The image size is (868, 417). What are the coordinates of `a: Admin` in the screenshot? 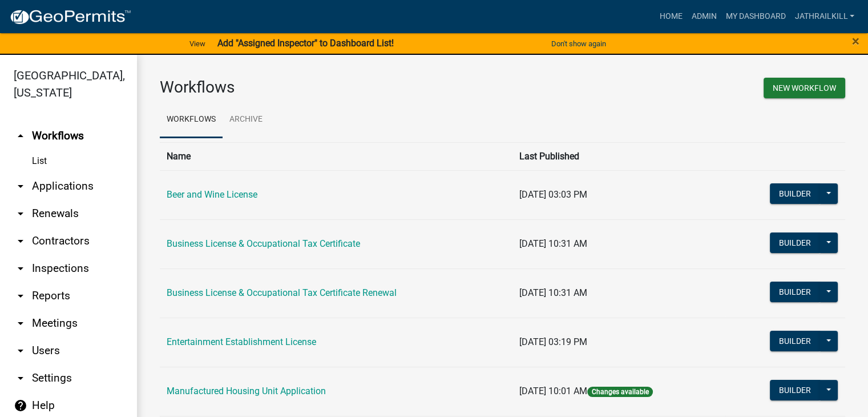 It's located at (703, 17).